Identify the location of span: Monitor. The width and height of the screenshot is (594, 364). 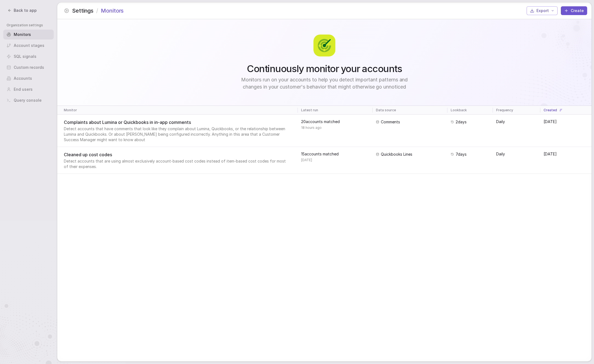
(70, 110).